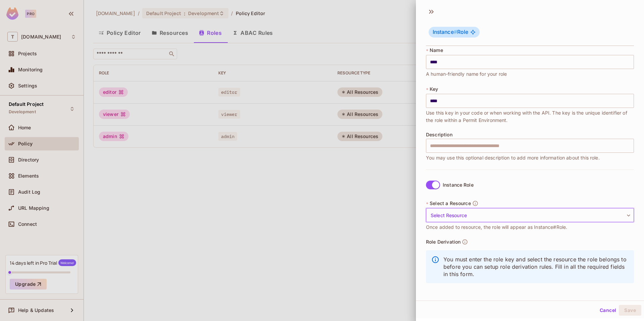 Image resolution: width=644 pixels, height=321 pixels. What do you see at coordinates (536, 267) in the screenshot?
I see `p: You must enter the role key and select the resource the role belongs to before you can setup role...` at bounding box center [536, 267].